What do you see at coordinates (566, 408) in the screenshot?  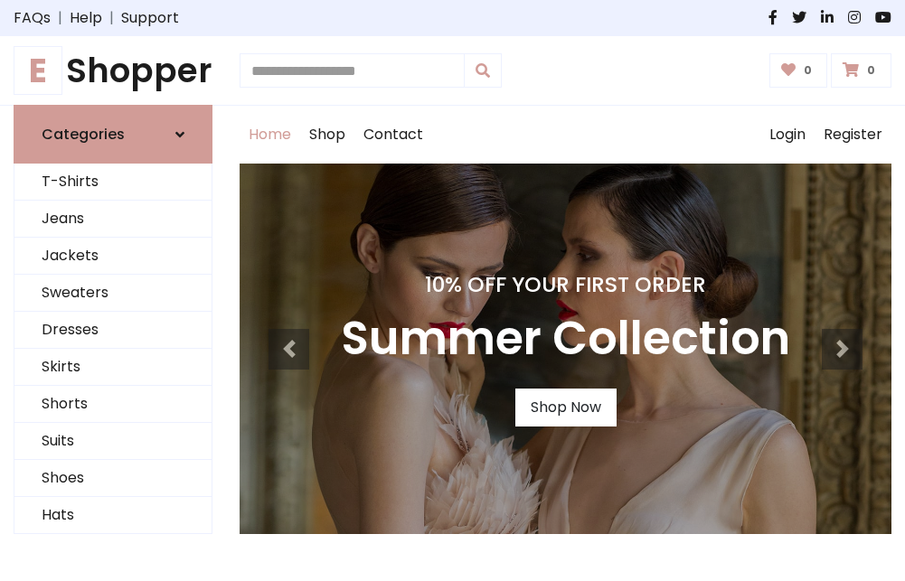 I see `a: Shop Now` at bounding box center [566, 408].